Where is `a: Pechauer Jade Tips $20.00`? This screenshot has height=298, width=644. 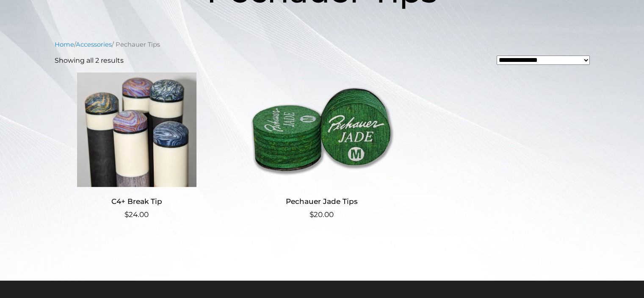 a: Pechauer Jade Tips $20.00 is located at coordinates (321, 146).